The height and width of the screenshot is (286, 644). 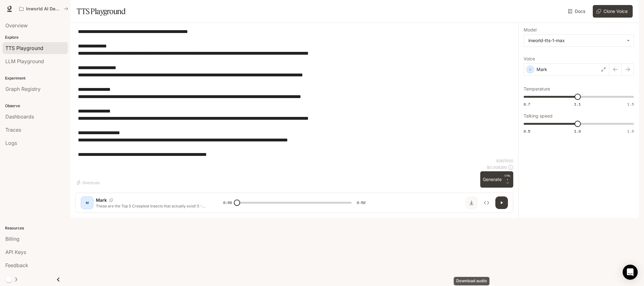 What do you see at coordinates (487, 203) in the screenshot?
I see `button: Inspect` at bounding box center [487, 203].